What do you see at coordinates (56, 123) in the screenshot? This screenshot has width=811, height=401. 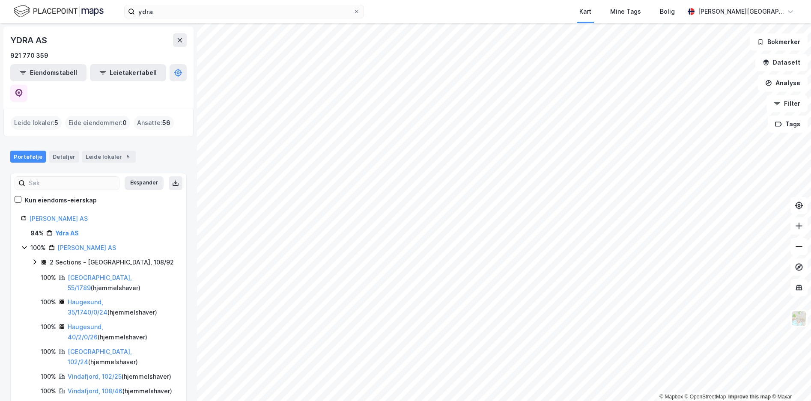 I see `span: 5` at bounding box center [56, 123].